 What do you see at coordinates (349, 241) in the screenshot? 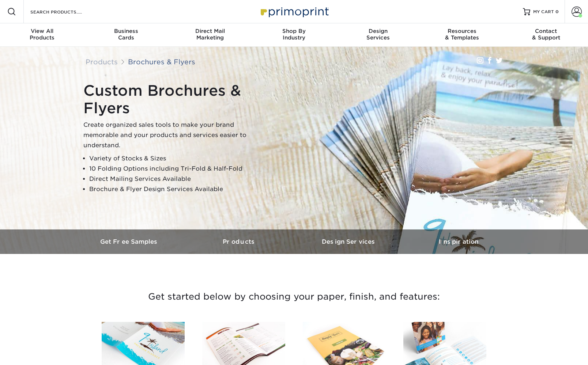
I see `h3: Design Services` at bounding box center [349, 241].